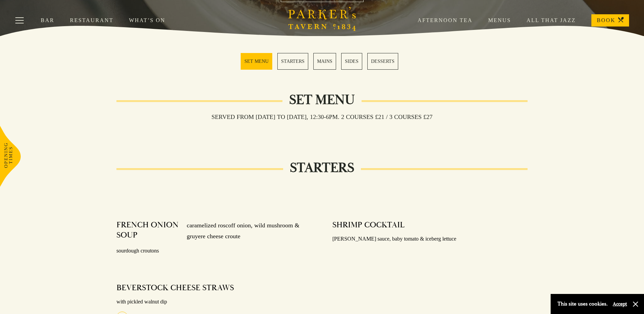 The height and width of the screenshot is (314, 644). What do you see at coordinates (382, 61) in the screenshot?
I see `a: 5 / 5` at bounding box center [382, 61].